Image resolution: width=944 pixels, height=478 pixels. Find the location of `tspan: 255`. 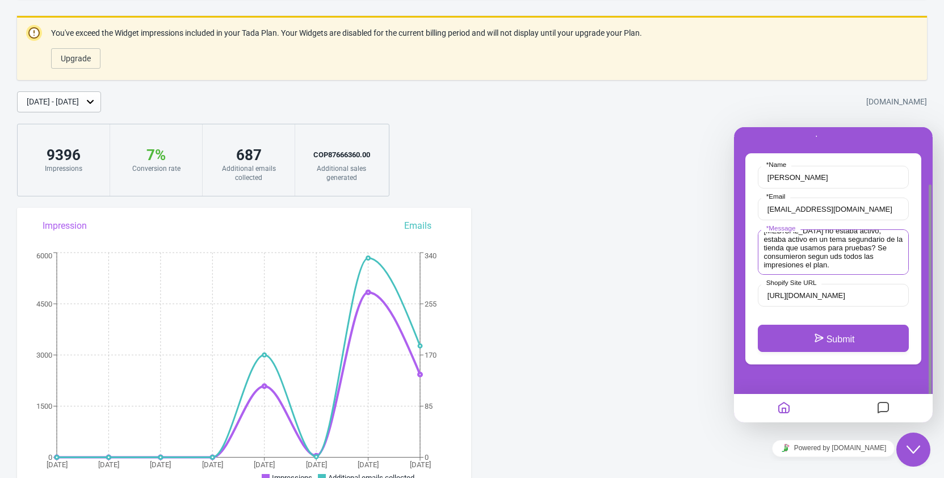

tspan: 255 is located at coordinates (430, 304).